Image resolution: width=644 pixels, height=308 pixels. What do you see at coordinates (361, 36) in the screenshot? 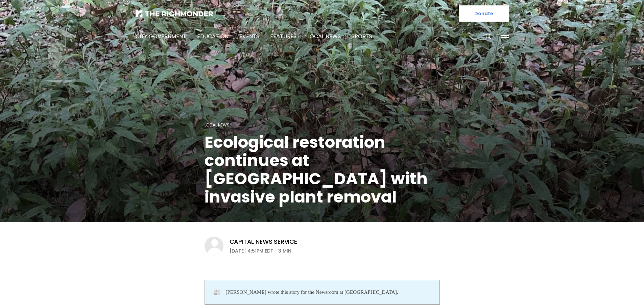
I see `a: Sports` at bounding box center [361, 36].